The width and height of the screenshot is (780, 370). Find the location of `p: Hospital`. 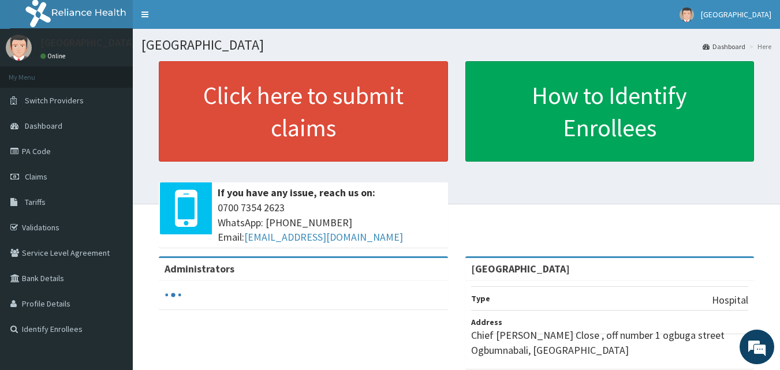

p: Hospital is located at coordinates (730, 300).